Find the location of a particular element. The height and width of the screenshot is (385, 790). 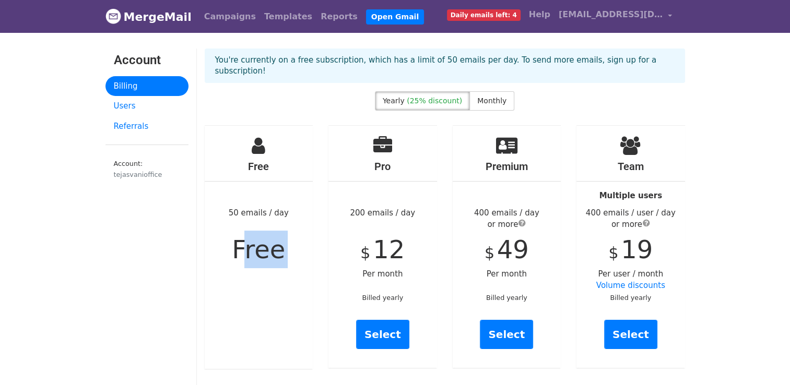

a: MergeMail is located at coordinates (148, 17).